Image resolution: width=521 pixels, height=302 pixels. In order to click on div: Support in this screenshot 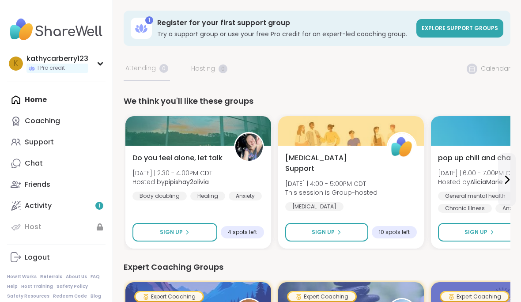, I will do `click(39, 142)`.